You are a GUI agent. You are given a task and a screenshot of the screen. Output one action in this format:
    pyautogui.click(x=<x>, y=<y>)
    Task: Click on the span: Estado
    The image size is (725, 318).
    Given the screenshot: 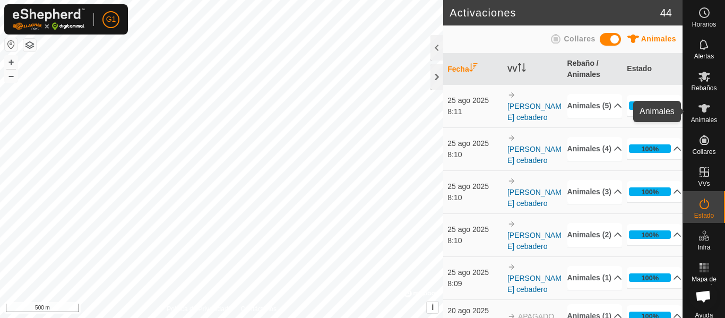 What is the action you would take?
    pyautogui.click(x=704, y=216)
    